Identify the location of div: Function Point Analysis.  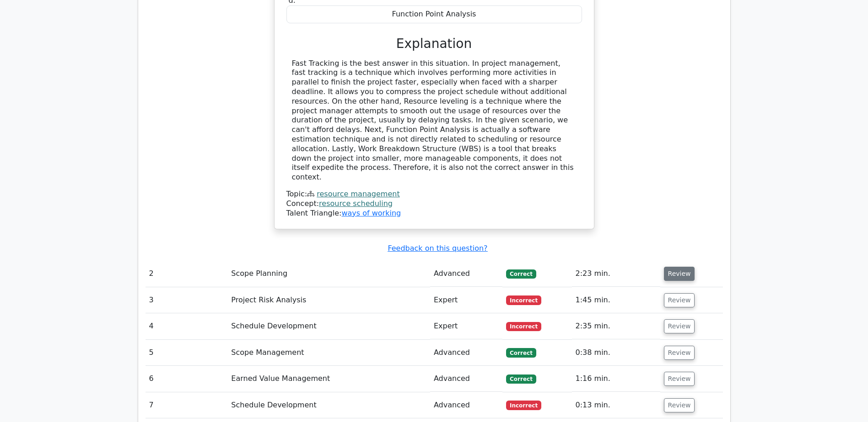
(434, 14).